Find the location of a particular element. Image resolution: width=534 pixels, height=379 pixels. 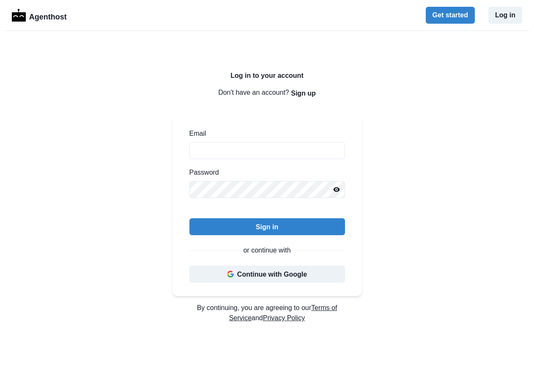

p: Agenthost is located at coordinates (48, 15).